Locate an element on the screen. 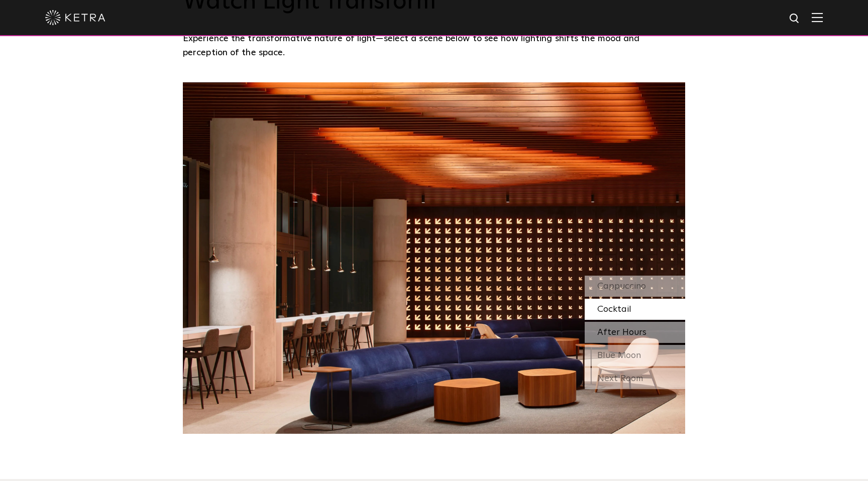  span: Cocktail is located at coordinates (614, 309).